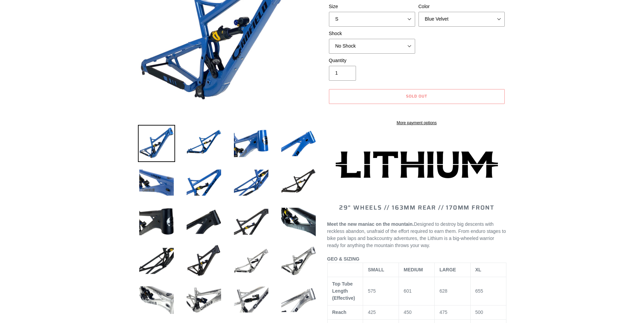 Image resolution: width=644 pixels, height=323 pixels. What do you see at coordinates (417, 123) in the screenshot?
I see `a: More payment options` at bounding box center [417, 123].